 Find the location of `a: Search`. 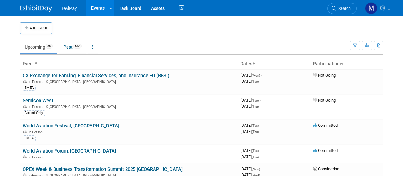

a: Search is located at coordinates (342, 8).